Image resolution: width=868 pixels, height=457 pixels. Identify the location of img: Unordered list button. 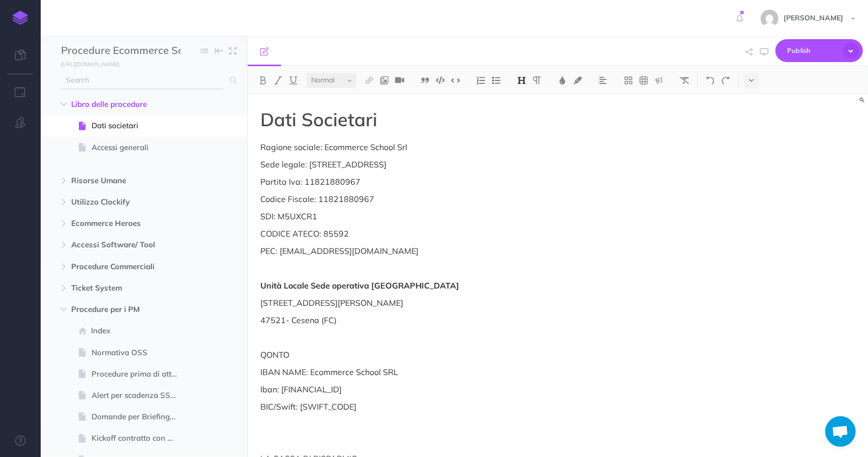
(497, 81).